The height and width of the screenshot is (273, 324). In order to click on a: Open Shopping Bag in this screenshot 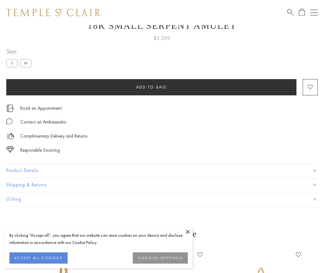, I will do `click(302, 12)`.